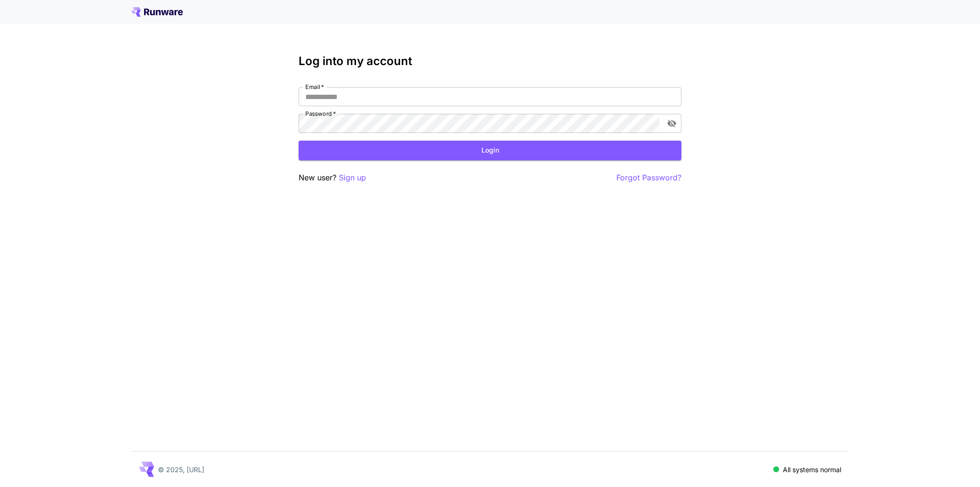  What do you see at coordinates (490, 61) in the screenshot?
I see `h3: Log into my account` at bounding box center [490, 61].